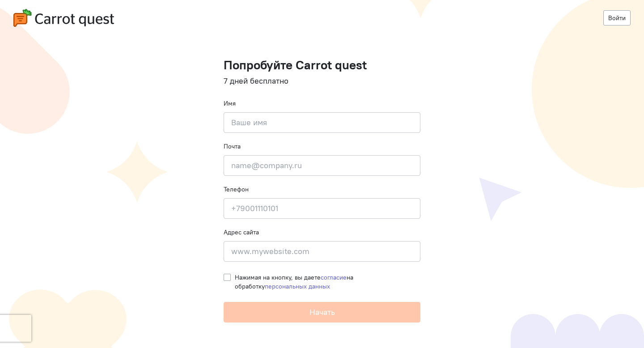  Describe the element at coordinates (322, 123) in the screenshot. I see `input: Ваше имя` at that location.